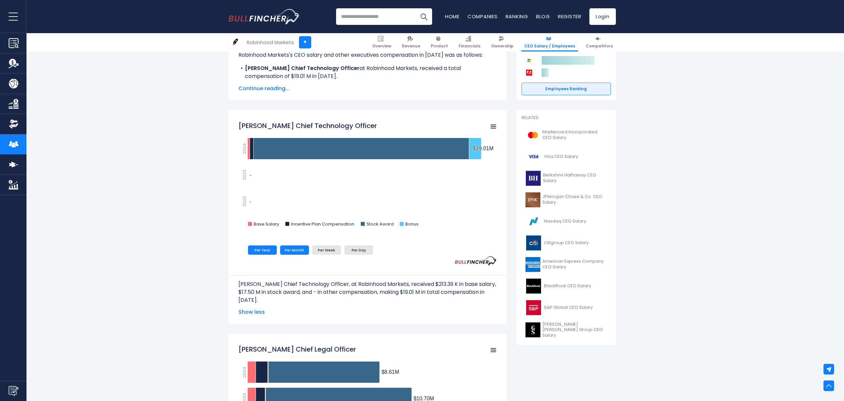 The image size is (844, 401). What do you see at coordinates (534, 156) in the screenshot?
I see `img: V logo` at bounding box center [534, 156].